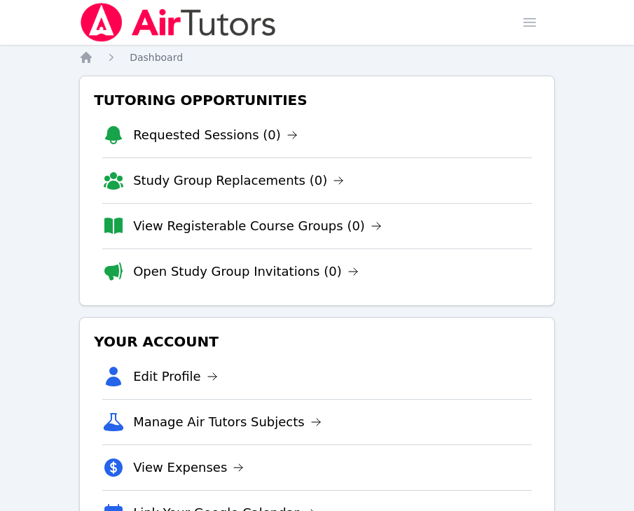 This screenshot has width=634, height=511. I want to click on img: Air Tutors, so click(178, 22).